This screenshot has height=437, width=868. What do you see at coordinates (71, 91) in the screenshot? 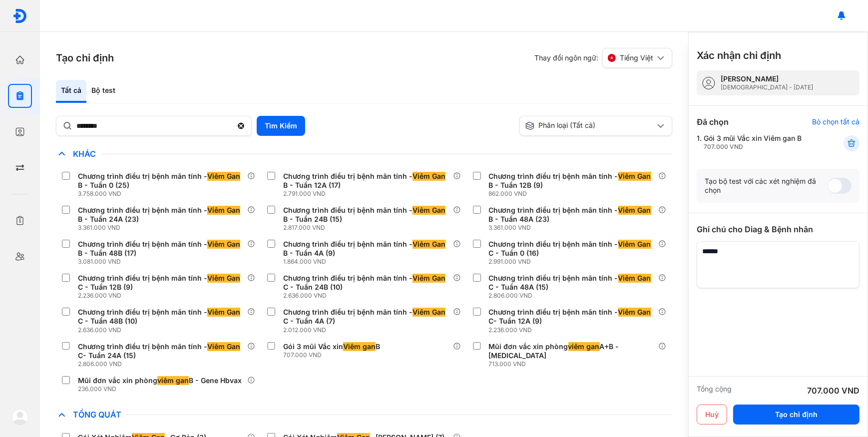
I see `div: Tất cả` at bounding box center [71, 91].